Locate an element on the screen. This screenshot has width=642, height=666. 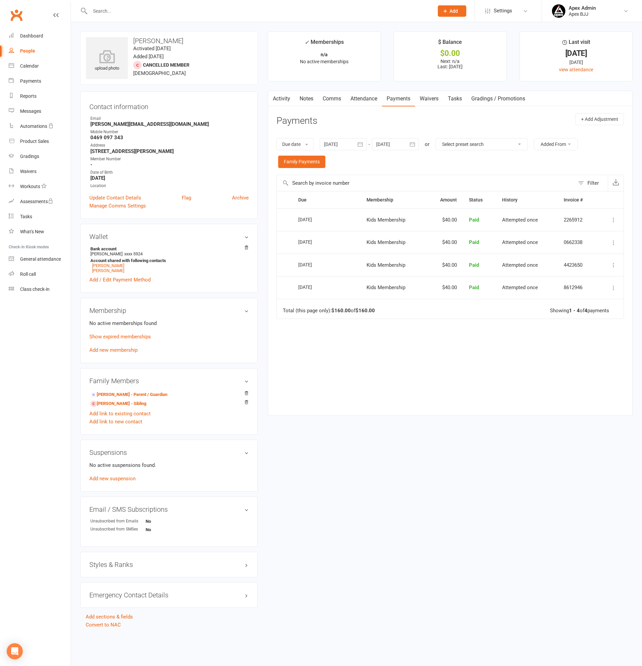
a: Workouts is located at coordinates (39, 186).